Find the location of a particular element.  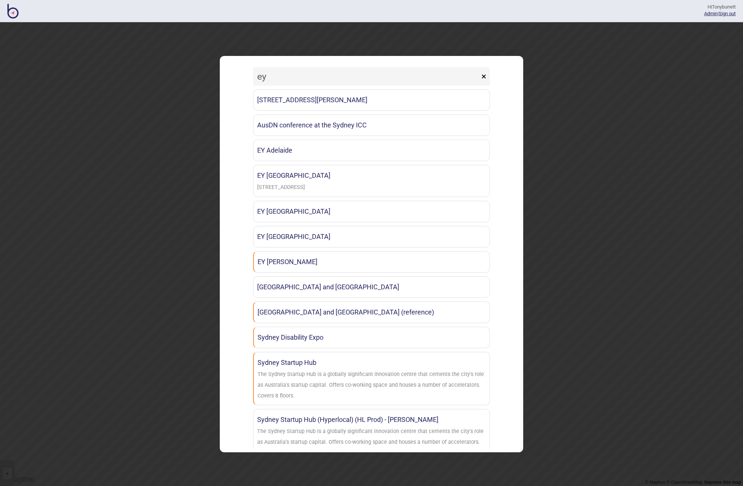

input: Search locations by tag + name is located at coordinates (366, 76).